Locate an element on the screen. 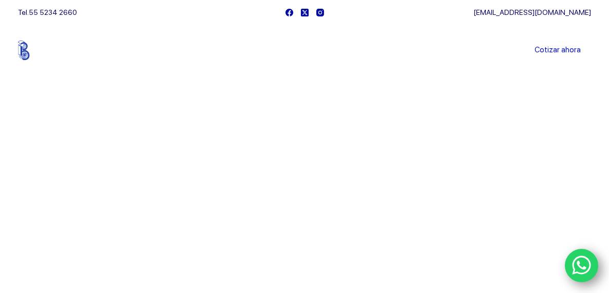 The width and height of the screenshot is (609, 293). nav: Menu Principal is located at coordinates (305, 50).